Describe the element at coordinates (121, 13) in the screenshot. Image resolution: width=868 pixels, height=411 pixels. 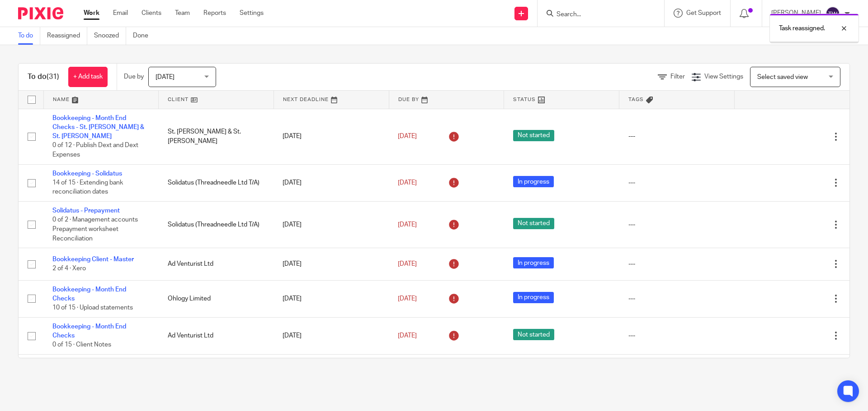
I see `a: Email` at that location.